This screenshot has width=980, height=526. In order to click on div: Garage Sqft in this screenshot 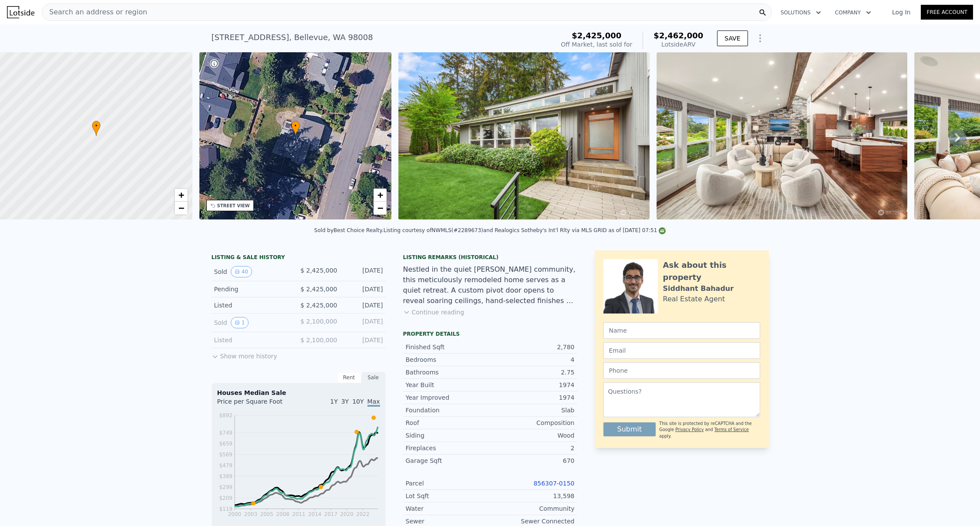, I will do `click(448, 461)`.